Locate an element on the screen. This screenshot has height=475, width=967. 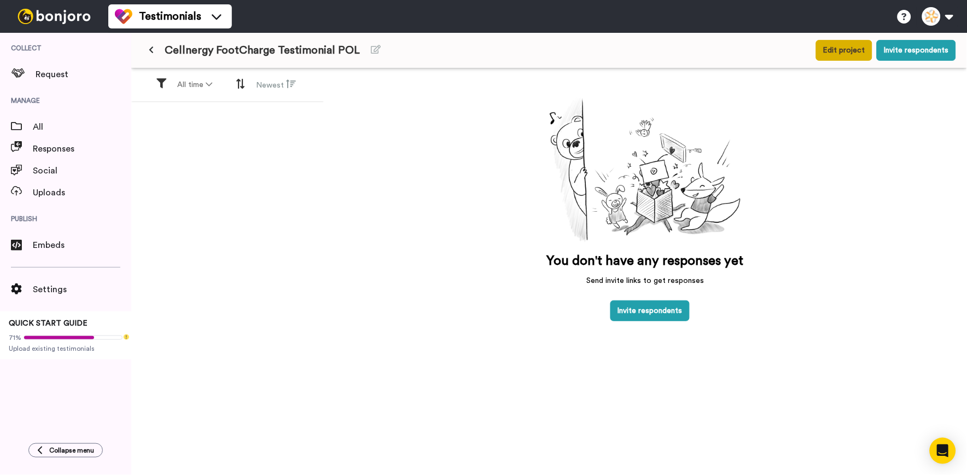
span: Settings is located at coordinates (82, 289).